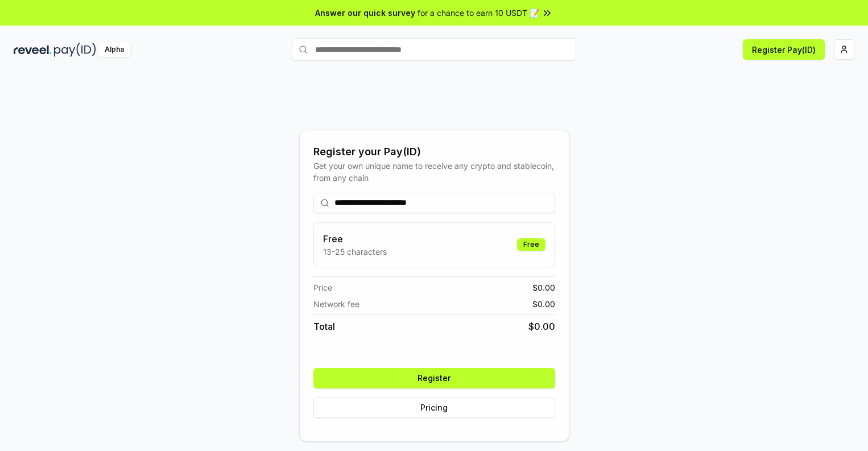 The image size is (868, 451). I want to click on div: Register your Pay(ID), so click(434, 152).